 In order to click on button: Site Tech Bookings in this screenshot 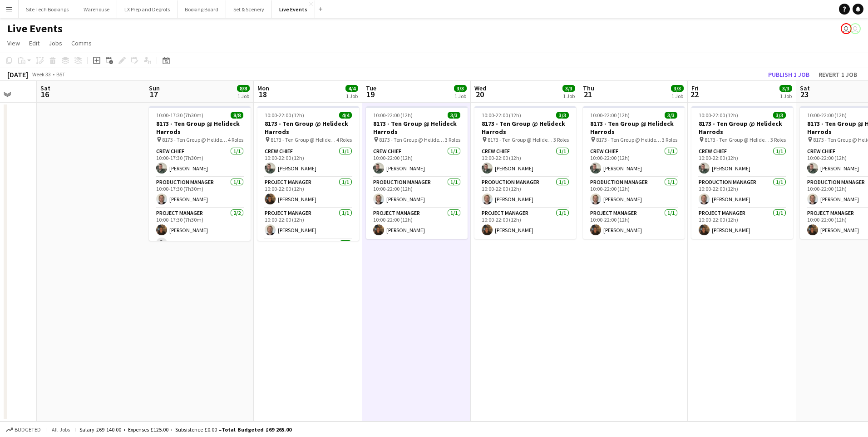, I will do `click(47, 9)`.